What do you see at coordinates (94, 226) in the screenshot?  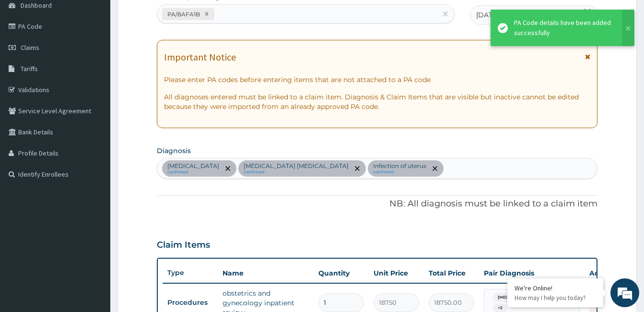 I see `textarea: Type your message and hit 'Enter'` at bounding box center [94, 226].